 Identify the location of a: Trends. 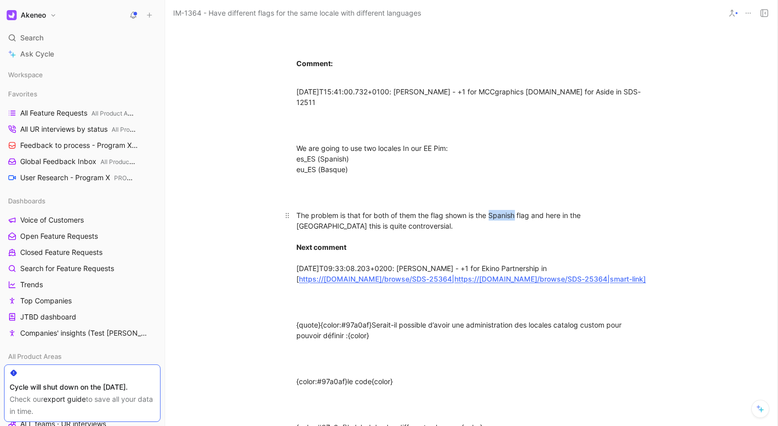
(82, 285).